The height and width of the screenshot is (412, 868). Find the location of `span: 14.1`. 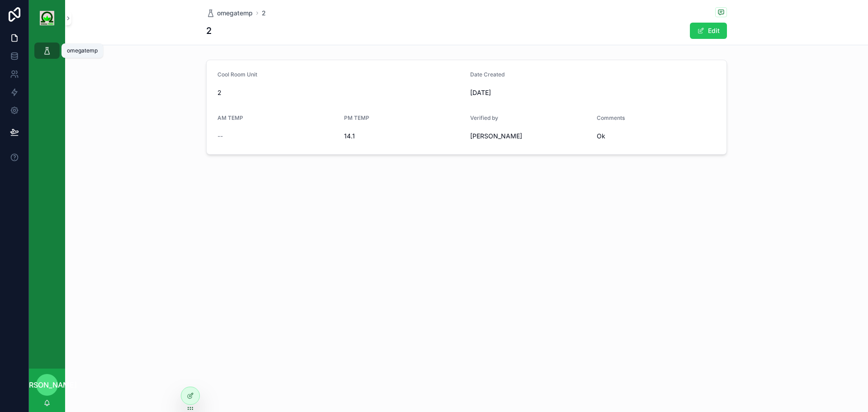

span: 14.1 is located at coordinates (404, 136).